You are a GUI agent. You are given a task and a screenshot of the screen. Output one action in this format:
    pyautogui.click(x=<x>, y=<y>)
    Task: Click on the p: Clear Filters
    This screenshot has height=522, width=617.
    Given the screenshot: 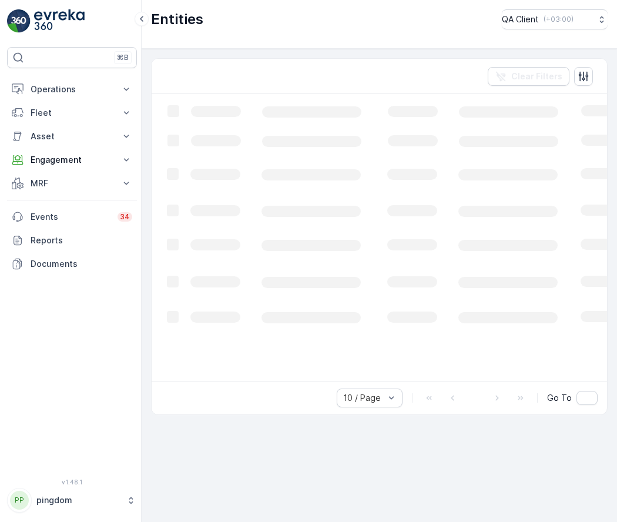 What is the action you would take?
    pyautogui.click(x=536, y=76)
    